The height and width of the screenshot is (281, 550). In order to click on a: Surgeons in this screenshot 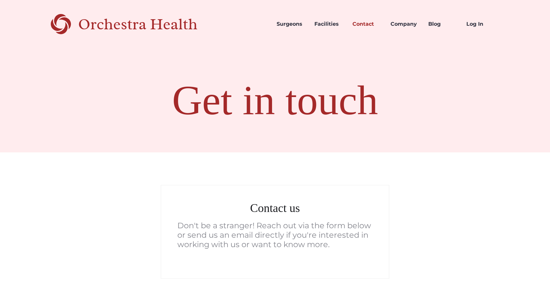, I will do `click(290, 24)`.